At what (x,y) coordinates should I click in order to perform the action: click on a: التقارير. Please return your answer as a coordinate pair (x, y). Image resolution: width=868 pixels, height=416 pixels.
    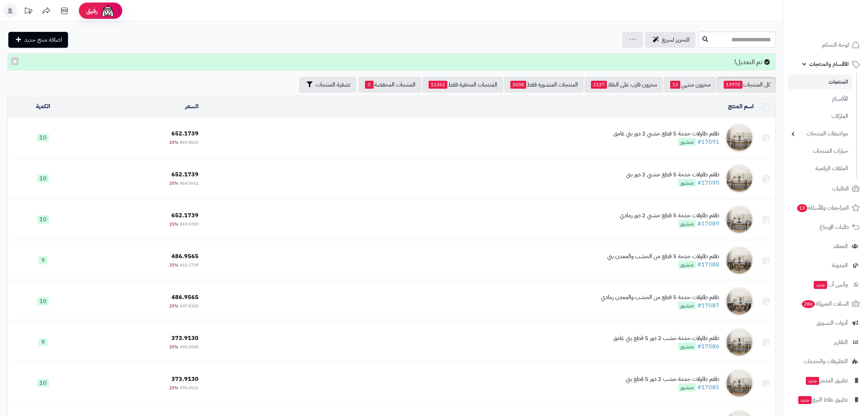
    Looking at the image, I should click on (826, 342).